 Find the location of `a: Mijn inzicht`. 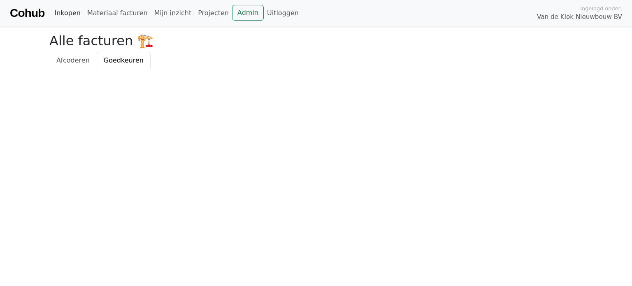

a: Mijn inzicht is located at coordinates (173, 13).